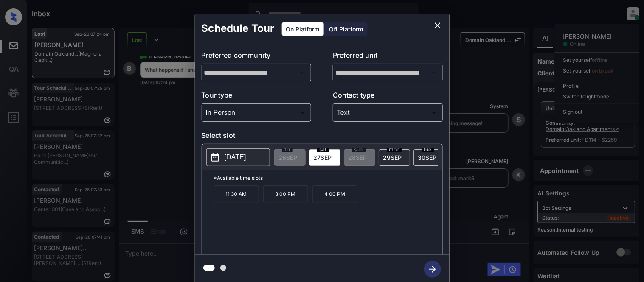 The image size is (644, 282). Describe the element at coordinates (346, 29) in the screenshot. I see `div: Off Platform` at that location.